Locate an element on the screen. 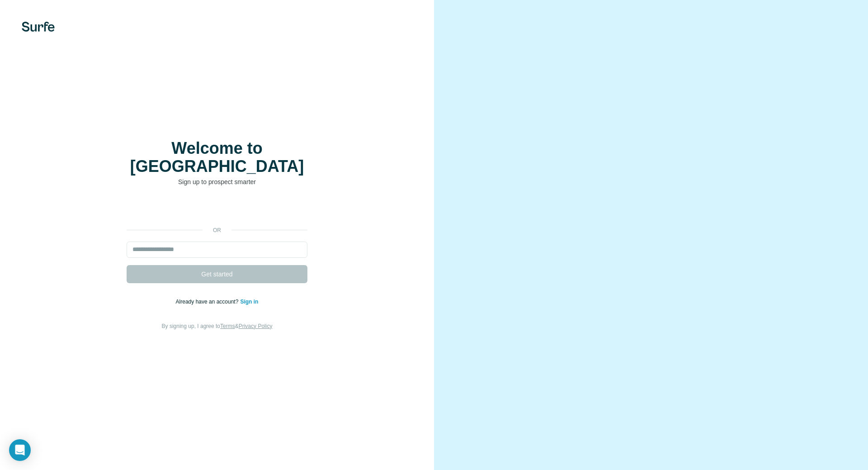 The image size is (868, 470). div: Open Intercom Messenger is located at coordinates (20, 450).